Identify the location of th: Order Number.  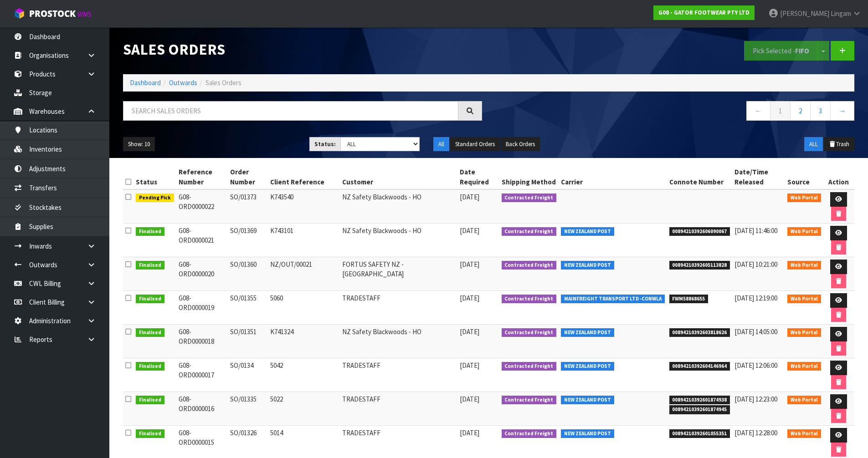
(248, 177).